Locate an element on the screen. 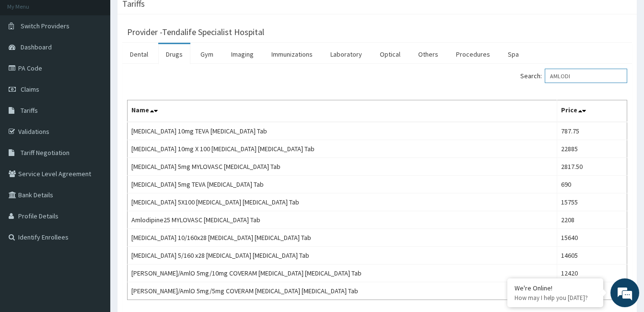  span: Dashboard is located at coordinates (36, 47).